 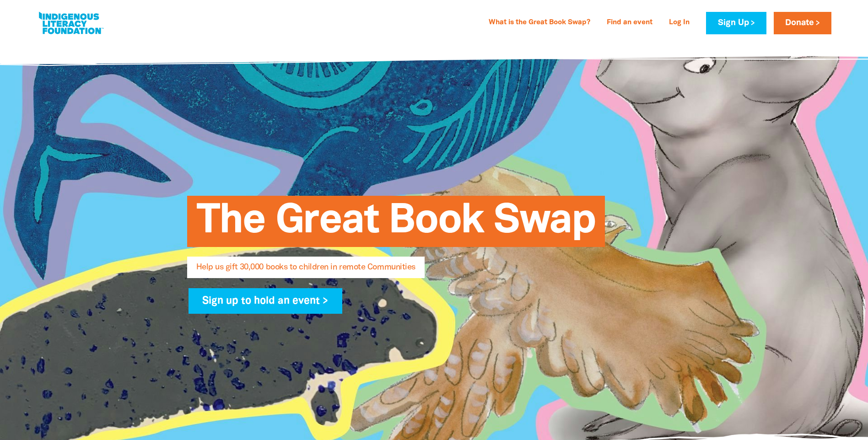 I want to click on a: Sign up to hold an event >, so click(x=265, y=301).